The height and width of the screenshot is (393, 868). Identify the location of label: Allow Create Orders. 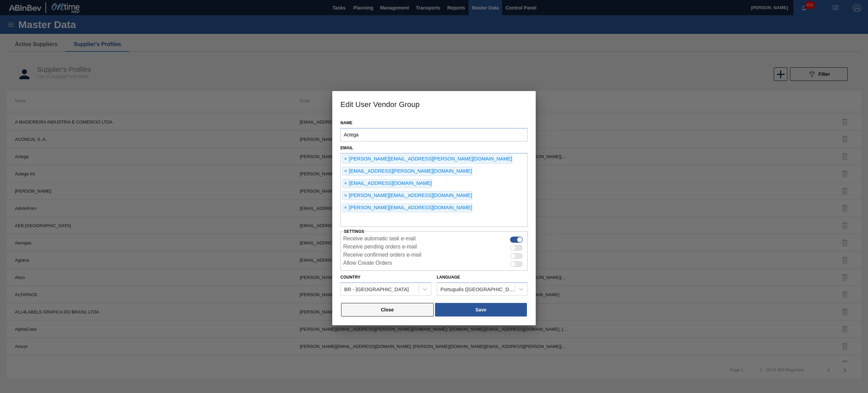
(368, 264).